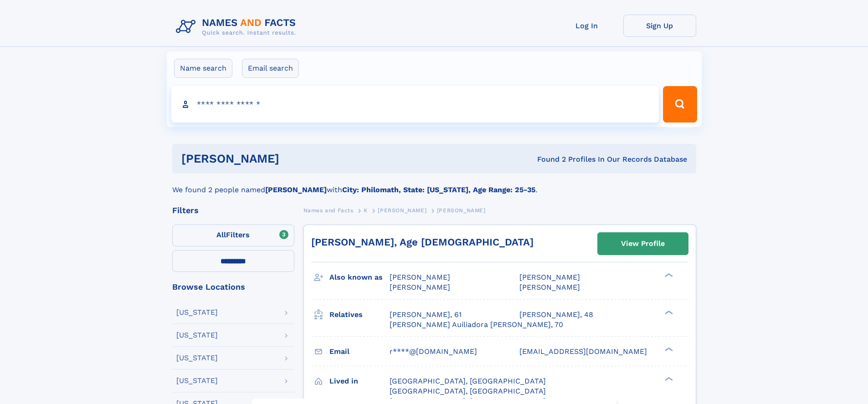  What do you see at coordinates (328, 210) in the screenshot?
I see `a: Names and Facts` at bounding box center [328, 210].